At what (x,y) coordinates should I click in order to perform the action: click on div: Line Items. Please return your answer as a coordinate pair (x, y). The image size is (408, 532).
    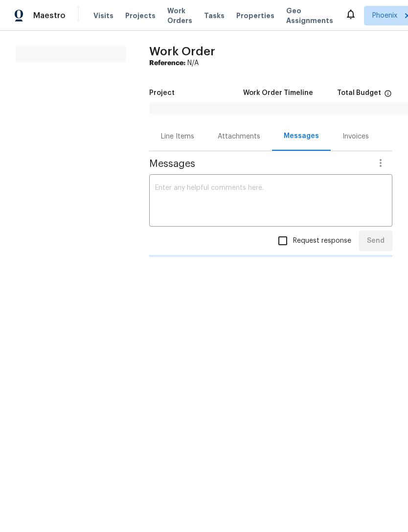
    Looking at the image, I should click on (178, 137).